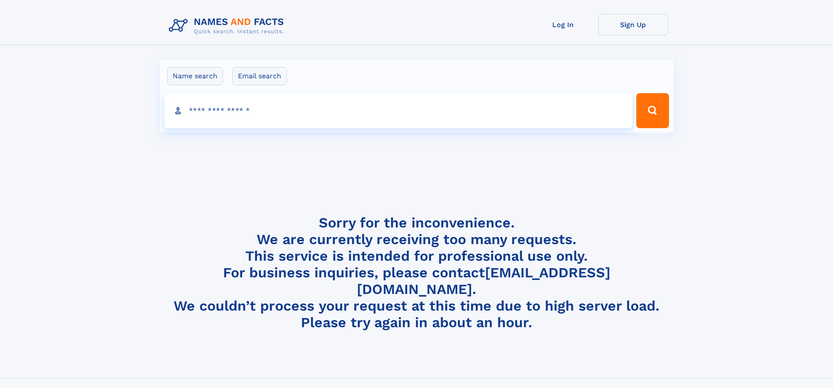 Image resolution: width=833 pixels, height=388 pixels. What do you see at coordinates (563, 24) in the screenshot?
I see `a: Log In` at bounding box center [563, 24].